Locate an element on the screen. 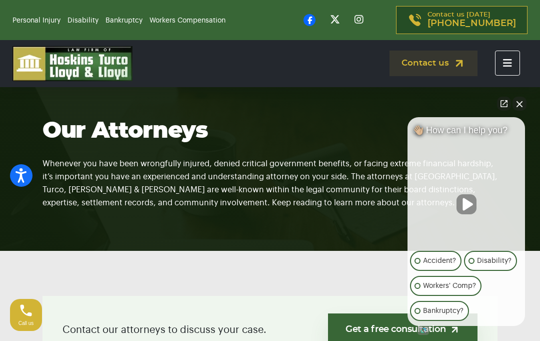 This screenshot has width=540, height=341. p: Workers' Comp? is located at coordinates (450, 286).